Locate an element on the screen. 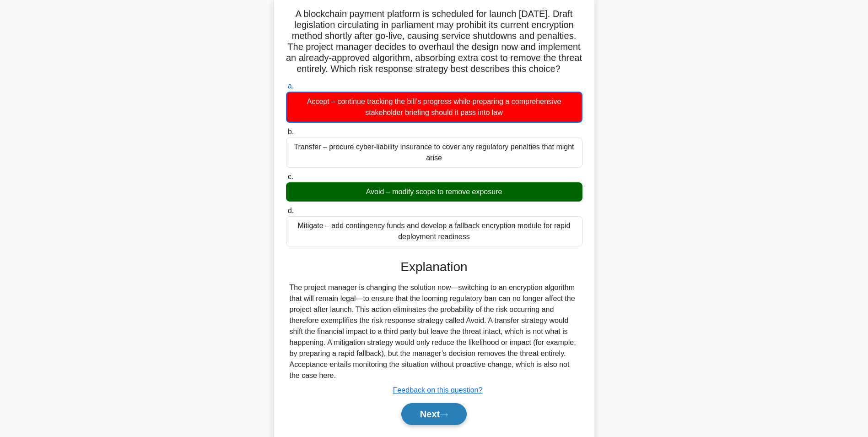 The width and height of the screenshot is (868, 437). h3: Explanation is located at coordinates (434, 267).